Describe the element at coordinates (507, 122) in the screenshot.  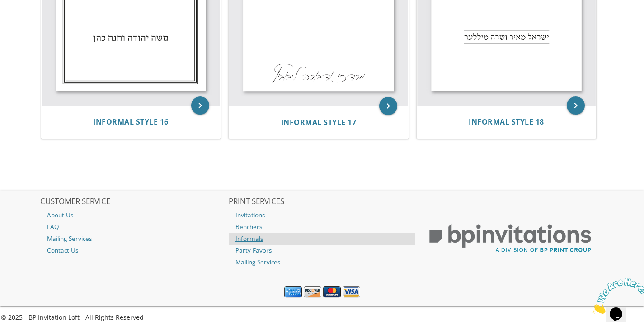
I see `span: Informal Style 18` at that location.